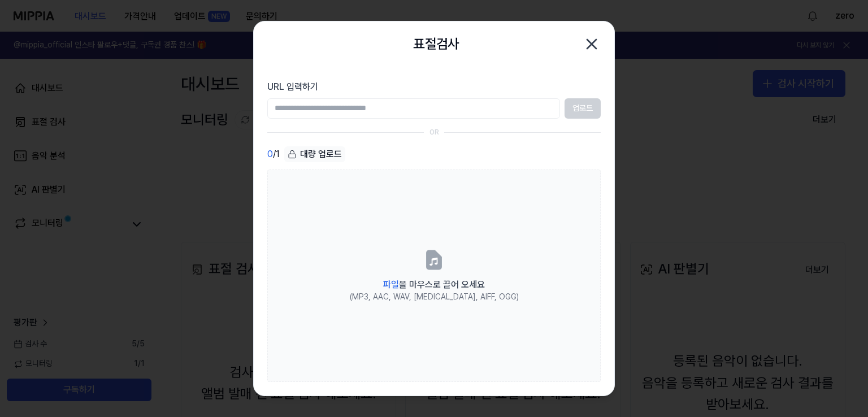 The image size is (868, 417). Describe the element at coordinates (436, 44) in the screenshot. I see `h2: 표절검사` at that location.